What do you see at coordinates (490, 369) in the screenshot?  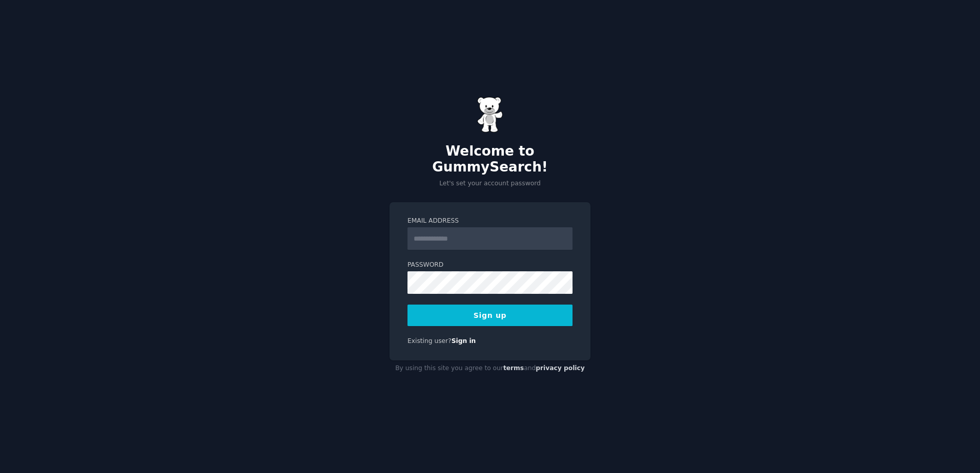 I see `div: By using this site you agree to our and` at bounding box center [490, 369].